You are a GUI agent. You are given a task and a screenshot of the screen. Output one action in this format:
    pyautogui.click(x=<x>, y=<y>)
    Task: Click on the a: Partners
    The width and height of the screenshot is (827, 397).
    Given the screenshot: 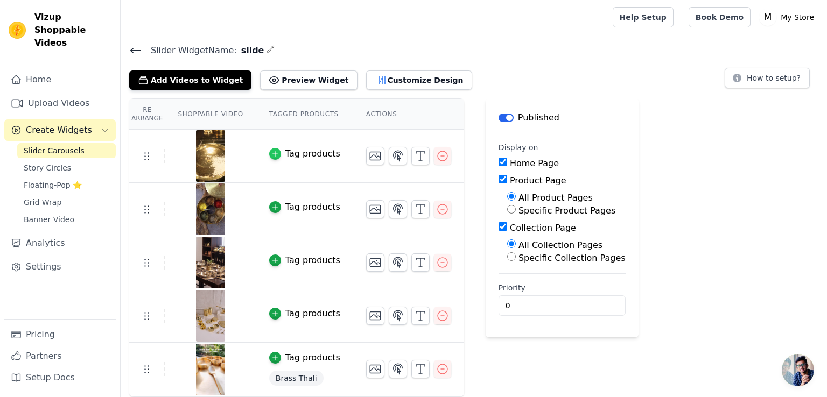 What is the action you would take?
    pyautogui.click(x=60, y=356)
    